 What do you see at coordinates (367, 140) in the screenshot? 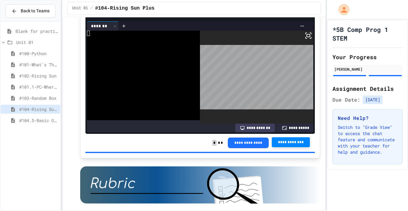
I see `p: Switch to "Grade View" to access the chat feature and communicate with your teacher for help and ...` at bounding box center [367, 140].